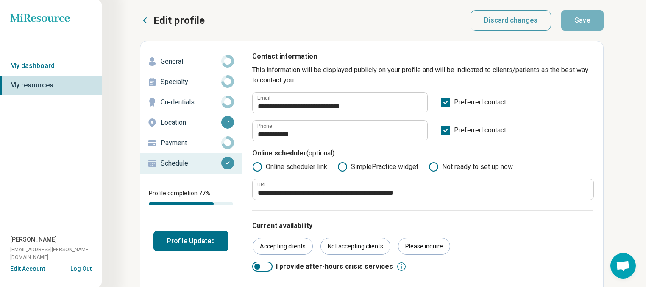  What do you see at coordinates (623, 265) in the screenshot?
I see `div: Open chat` at bounding box center [623, 265].